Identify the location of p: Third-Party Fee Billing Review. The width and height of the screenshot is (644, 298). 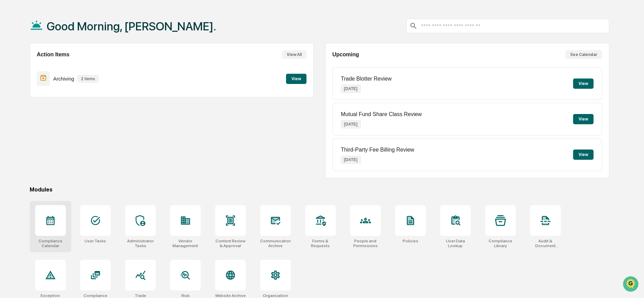
(377, 150).